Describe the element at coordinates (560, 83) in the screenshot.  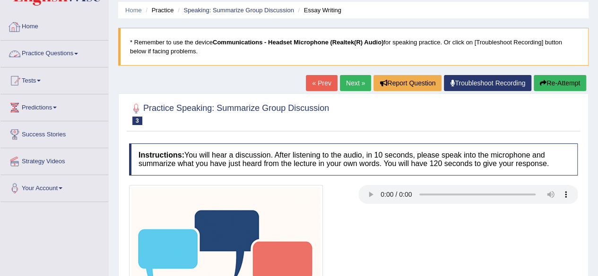
I see `button: Re-Attempt` at that location.